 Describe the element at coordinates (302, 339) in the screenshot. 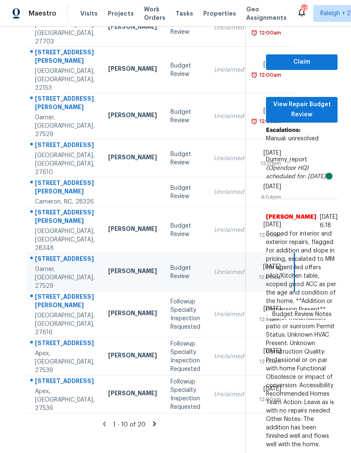

I see `span: Scoped for interior and exterior repairs, flagged for addition and slope in pricing, escalated to...` at that location.